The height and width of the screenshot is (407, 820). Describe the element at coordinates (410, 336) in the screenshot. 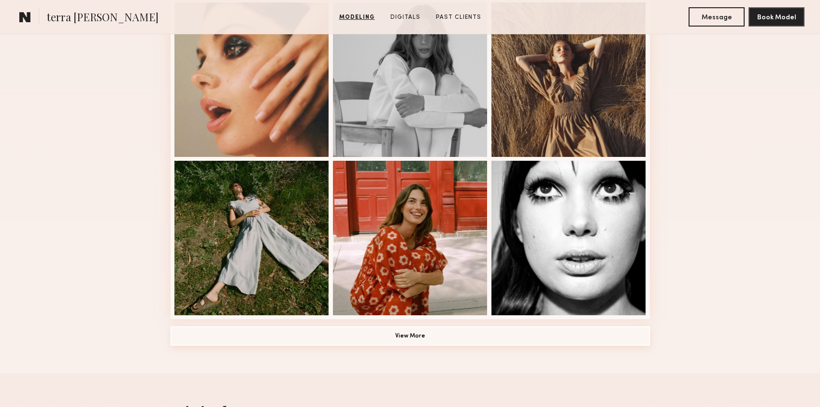

I see `button: View More` at that location.